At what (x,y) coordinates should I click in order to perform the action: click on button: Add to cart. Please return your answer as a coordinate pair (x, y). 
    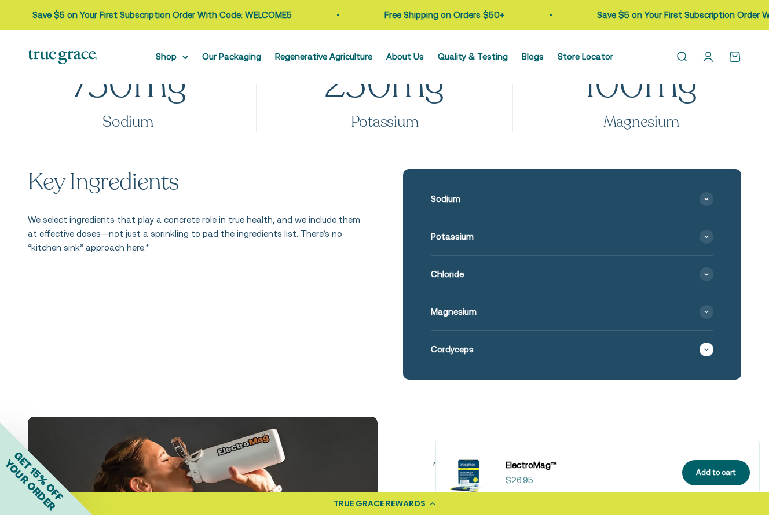
    Looking at the image, I should click on (716, 473).